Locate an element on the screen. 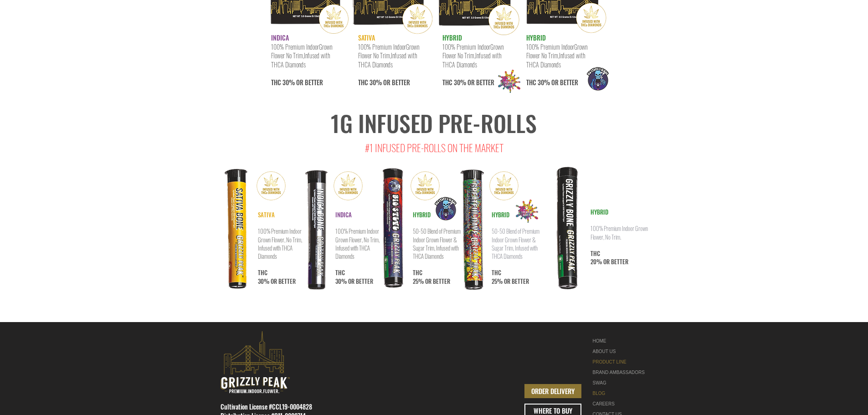 This screenshot has height=415, width=868. a: ORDER DELIVERY is located at coordinates (553, 391).